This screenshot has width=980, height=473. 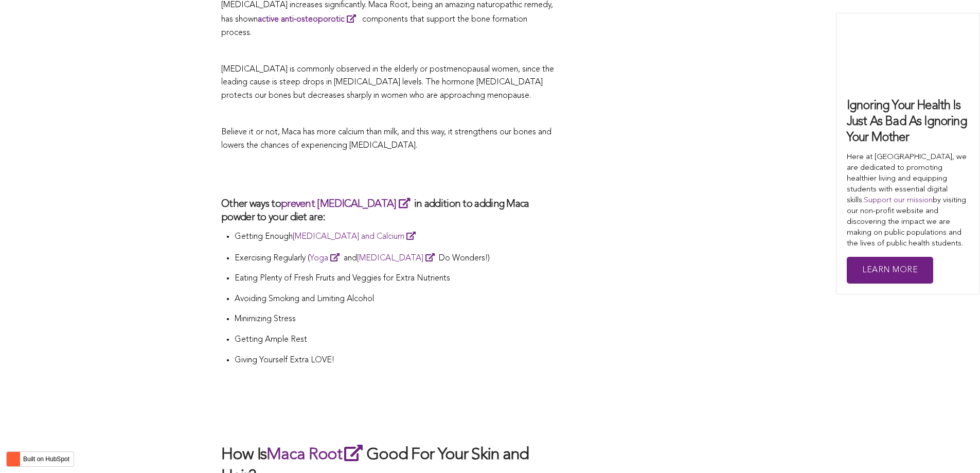 I want to click on a: active anti-osteoporotic, so click(x=309, y=20).